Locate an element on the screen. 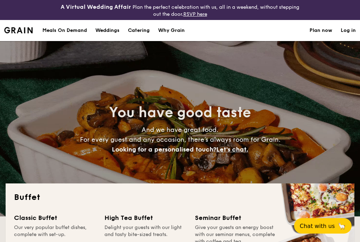 The width and height of the screenshot is (360, 242). span: Looking for a personalised touch? is located at coordinates (164, 149).